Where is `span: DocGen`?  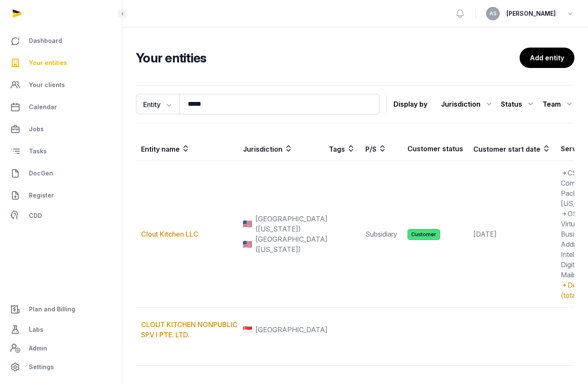
span: DocGen is located at coordinates (41, 173).